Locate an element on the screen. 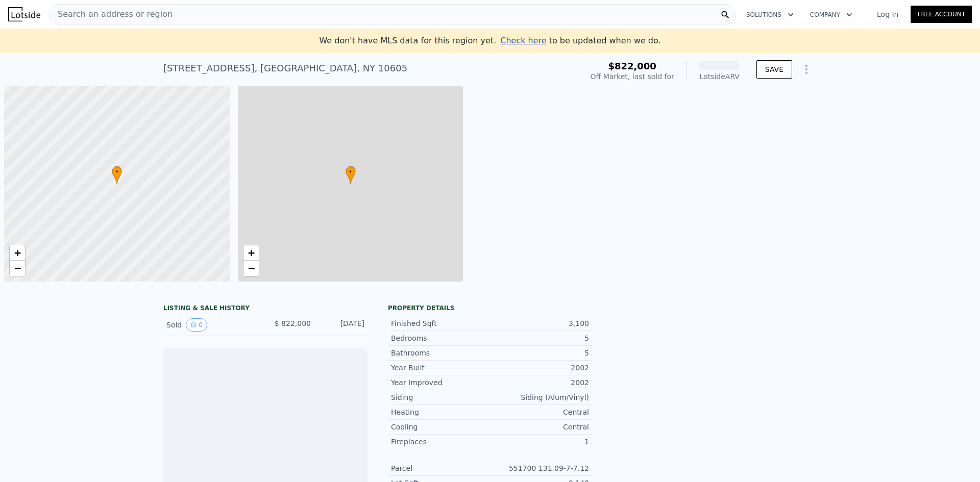 Image resolution: width=980 pixels, height=482 pixels. img: Lotside is located at coordinates (24, 14).